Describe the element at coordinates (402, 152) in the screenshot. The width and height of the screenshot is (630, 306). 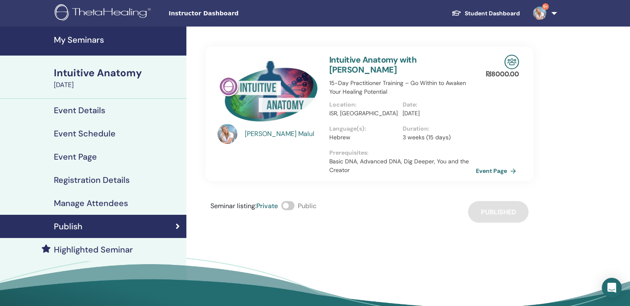
I see `p: Prerequisites :` at that location.